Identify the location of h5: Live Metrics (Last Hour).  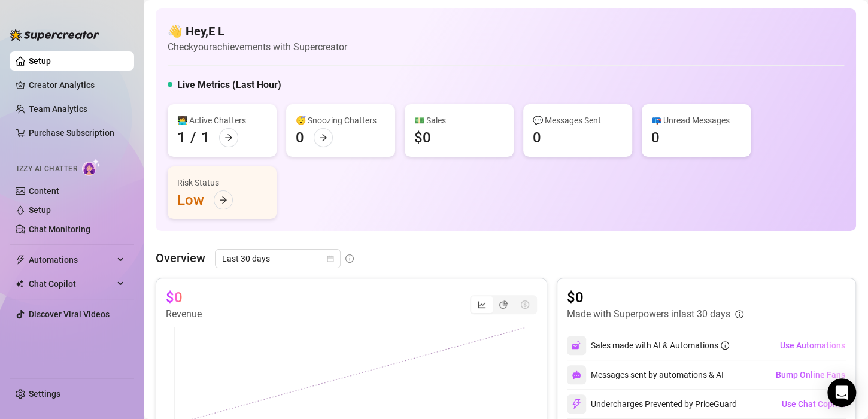
(229, 85).